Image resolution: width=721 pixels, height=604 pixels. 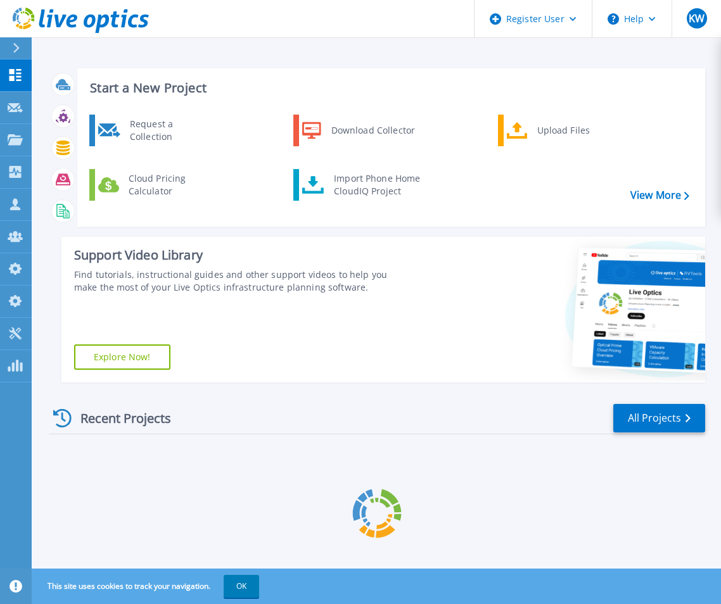 I want to click on button: OK, so click(x=241, y=587).